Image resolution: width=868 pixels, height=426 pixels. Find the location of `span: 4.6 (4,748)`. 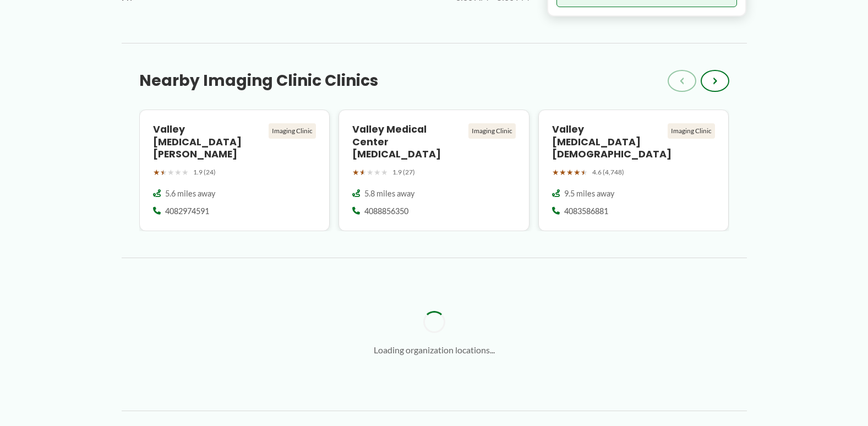

span: 4.6 (4,748) is located at coordinates (608, 172).